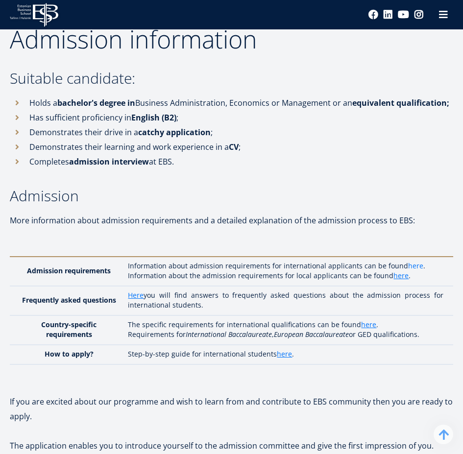  I want to click on li: Completes at EBS., so click(231, 162).